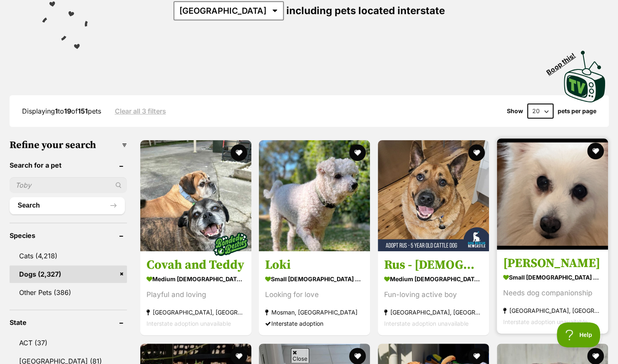 The image size is (618, 364). What do you see at coordinates (69, 165) in the screenshot?
I see `header: Search for a pet` at bounding box center [69, 165].